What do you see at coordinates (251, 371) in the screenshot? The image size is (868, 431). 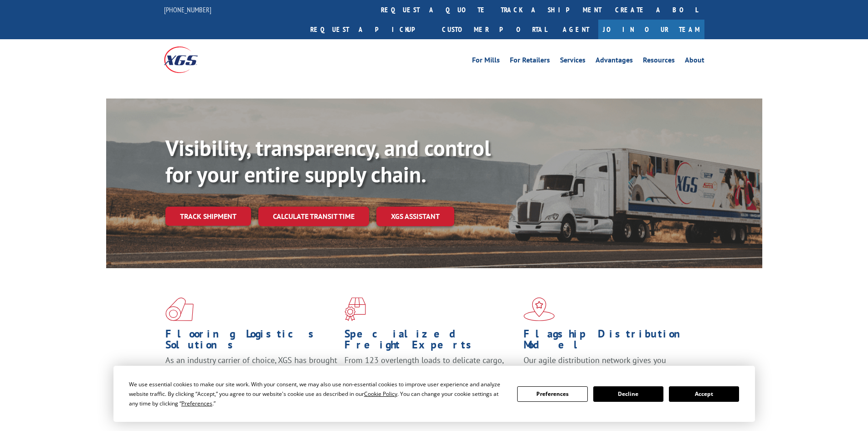 I see `span: As an industry carrier of choice, XGS has brought innovation and dedication to flooring logistics...` at bounding box center [251, 371].